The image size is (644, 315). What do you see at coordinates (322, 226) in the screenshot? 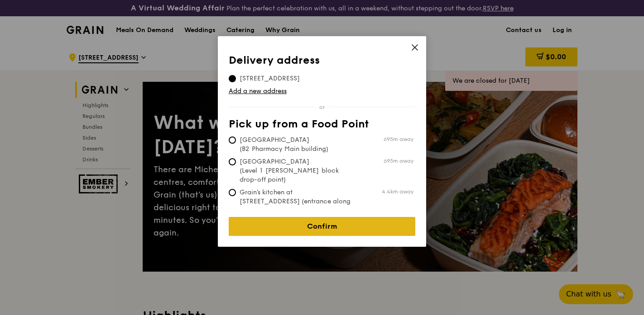
I see `a: Confirm` at bounding box center [322, 226].